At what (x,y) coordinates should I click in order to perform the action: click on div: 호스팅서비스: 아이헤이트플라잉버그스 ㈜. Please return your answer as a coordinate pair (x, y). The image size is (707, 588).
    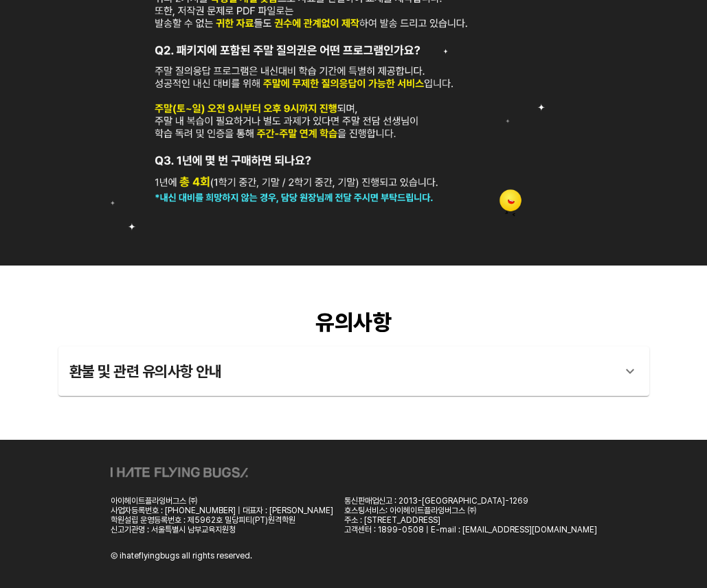
    Looking at the image, I should click on (471, 511).